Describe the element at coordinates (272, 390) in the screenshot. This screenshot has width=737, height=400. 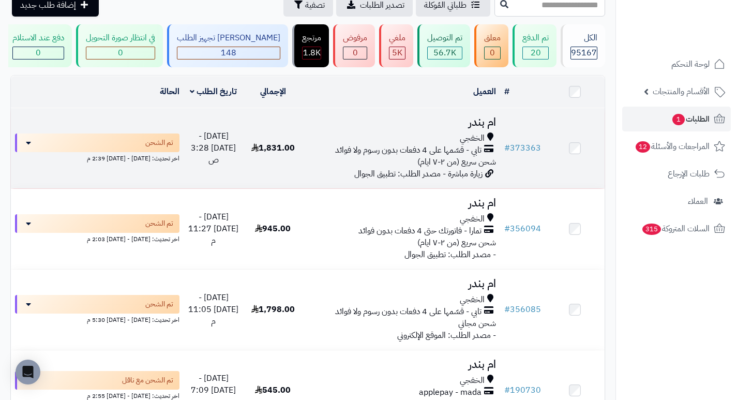
I see `span: 545.00` at that location.